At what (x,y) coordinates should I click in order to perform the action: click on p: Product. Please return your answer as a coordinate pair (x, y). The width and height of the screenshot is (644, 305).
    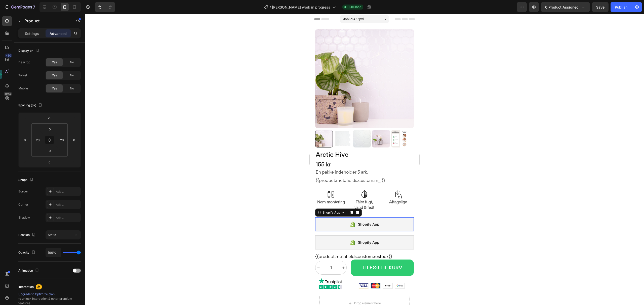
    Looking at the image, I should click on (46, 21).